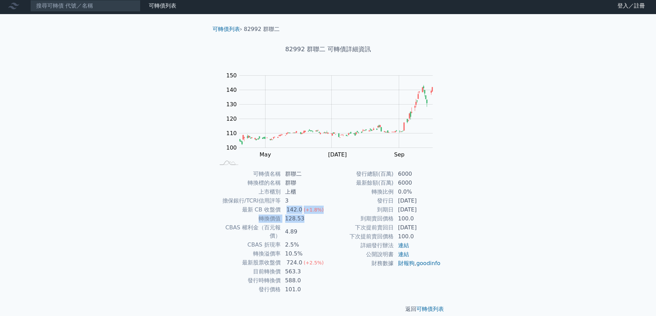 This screenshot has width=656, height=316. I want to click on td: 128.53, so click(304, 219).